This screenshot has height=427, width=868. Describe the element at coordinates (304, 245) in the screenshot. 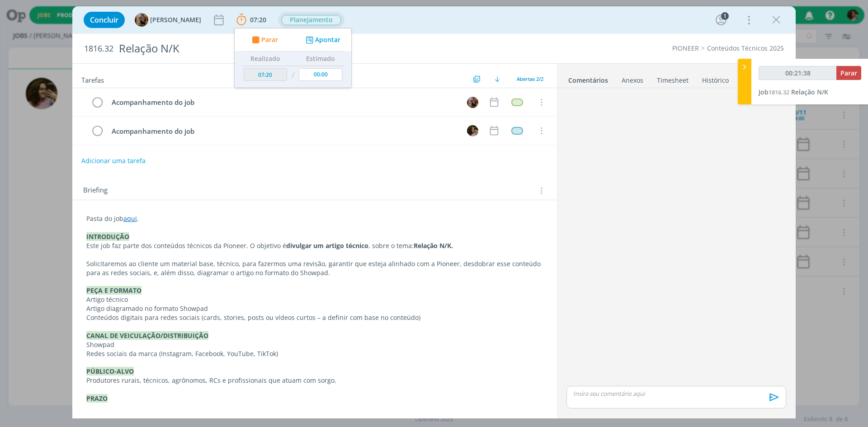

I see `strong: divulgar um` at that location.